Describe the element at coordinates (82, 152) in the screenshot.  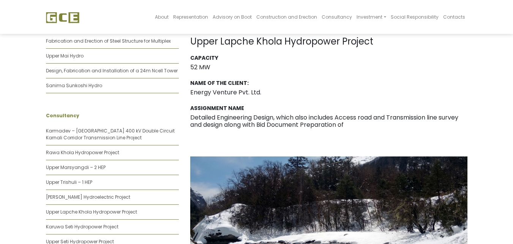
I see `a: Rawa Khola Hydropower Project` at that location.